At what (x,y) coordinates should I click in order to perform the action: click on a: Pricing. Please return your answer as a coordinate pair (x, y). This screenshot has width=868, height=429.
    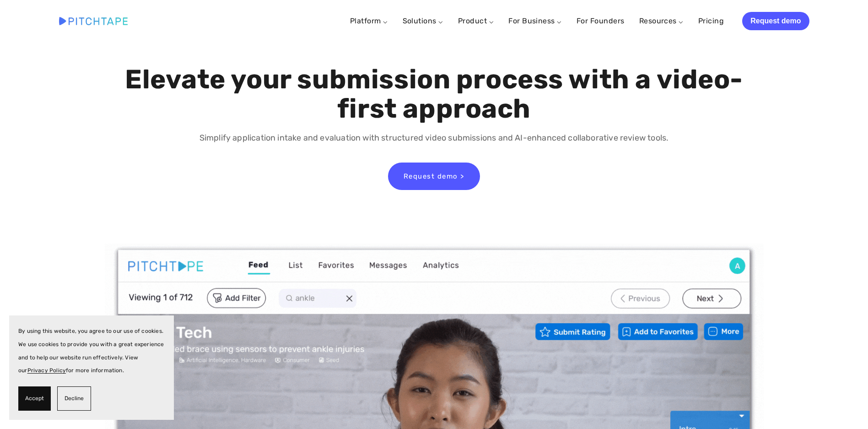
    Looking at the image, I should click on (711, 21).